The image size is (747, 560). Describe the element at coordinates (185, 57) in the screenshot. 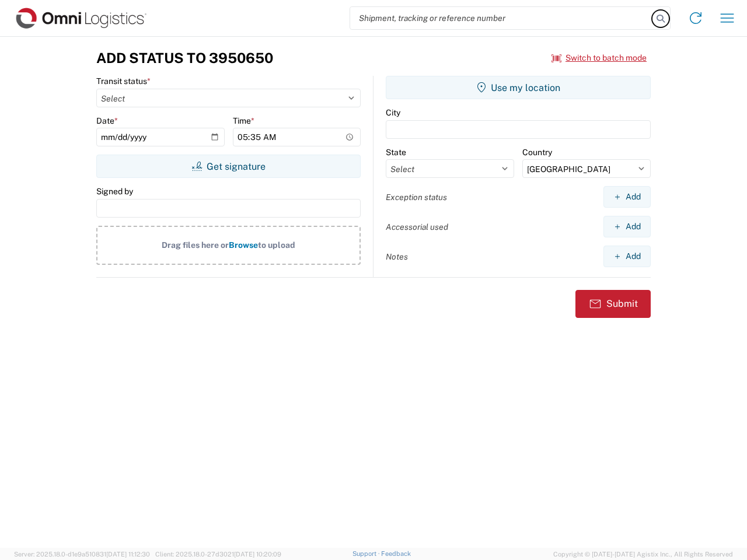

I see `h3: Add Status to 3950650` at that location.